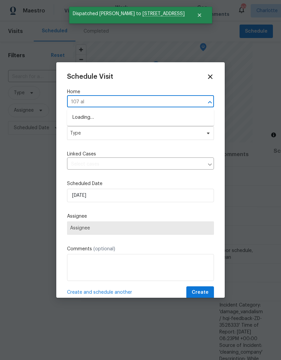 The width and height of the screenshot is (281, 360). Describe the element at coordinates (140, 118) in the screenshot. I see `div: Loading…` at that location.